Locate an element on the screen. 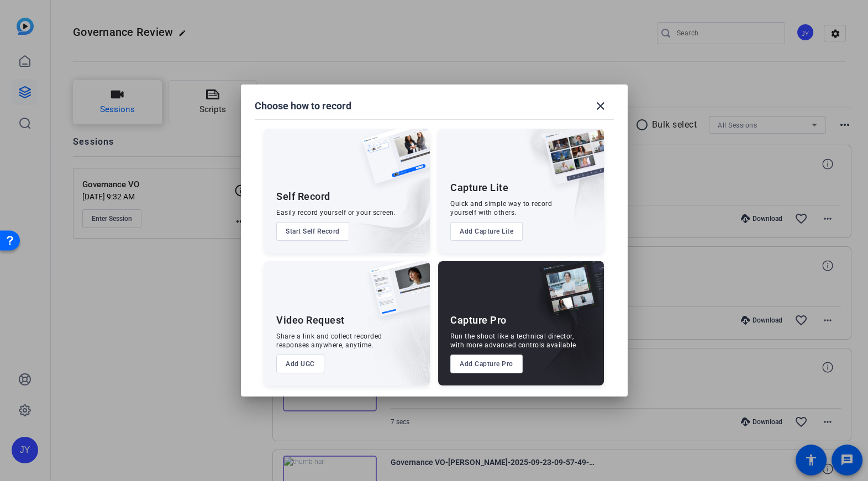  img: capture-lite.png is located at coordinates (570, 162).